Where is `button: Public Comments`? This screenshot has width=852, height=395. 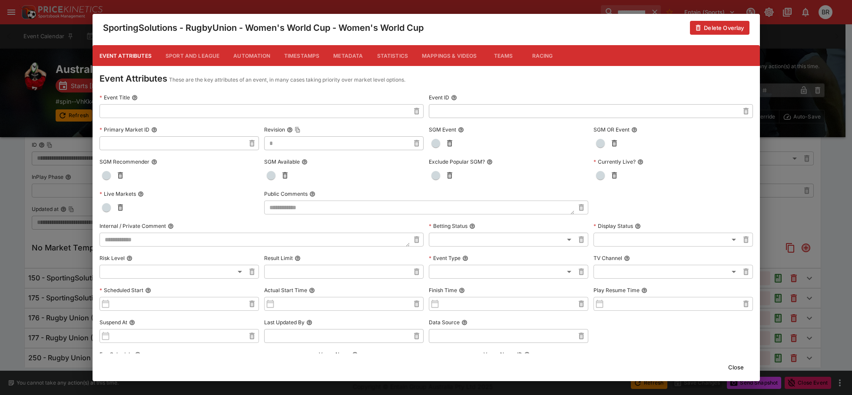 button: Public Comments is located at coordinates (312, 194).